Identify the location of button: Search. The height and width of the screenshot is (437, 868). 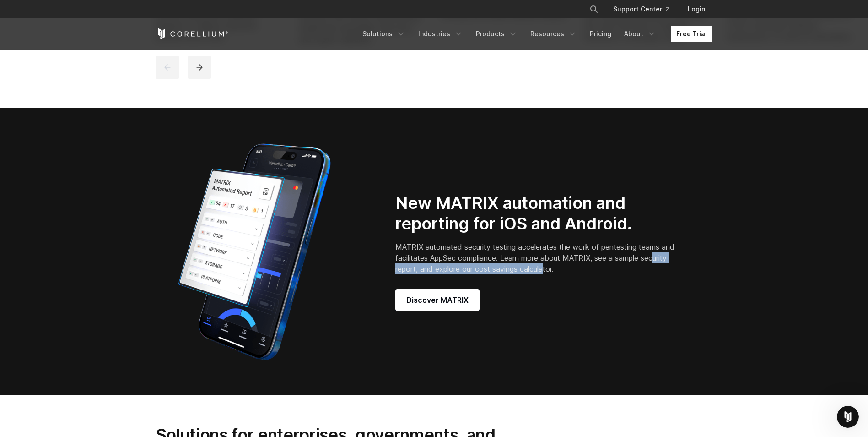
(594, 9).